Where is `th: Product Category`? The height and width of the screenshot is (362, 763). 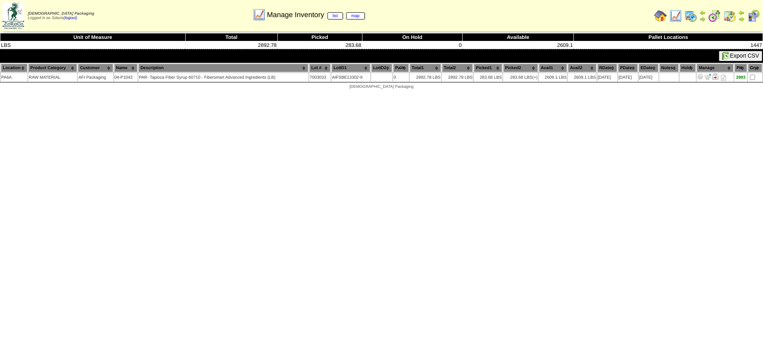
th: Product Category is located at coordinates (52, 68).